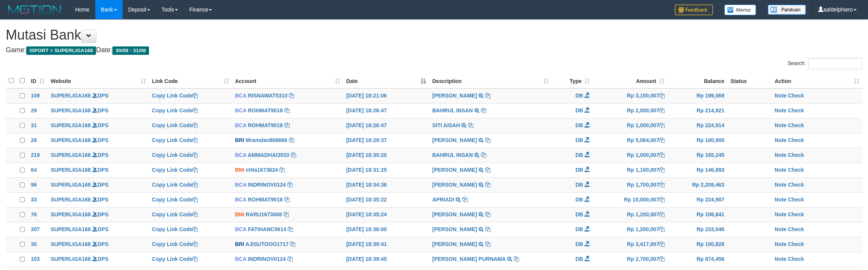  What do you see at coordinates (34, 125) in the screenshot?
I see `span: 31` at bounding box center [34, 125].